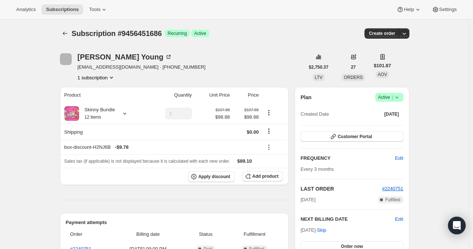  What do you see at coordinates (72, 114) in the screenshot?
I see `img: product img` at bounding box center [72, 114].